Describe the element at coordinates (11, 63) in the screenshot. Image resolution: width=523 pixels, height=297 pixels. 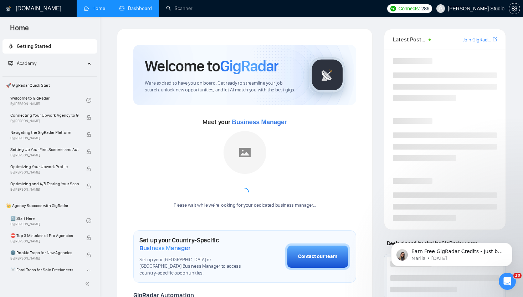
I see `span: fund-projection-screen` at that location.